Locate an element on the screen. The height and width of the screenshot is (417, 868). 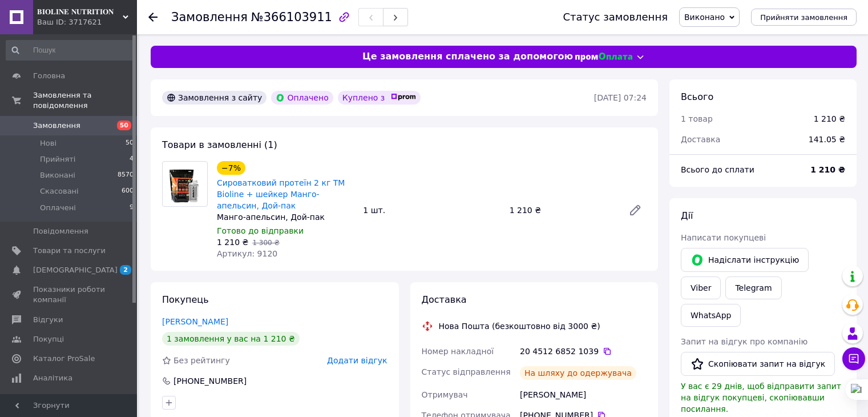
a: Редагувати is located at coordinates (635, 211).